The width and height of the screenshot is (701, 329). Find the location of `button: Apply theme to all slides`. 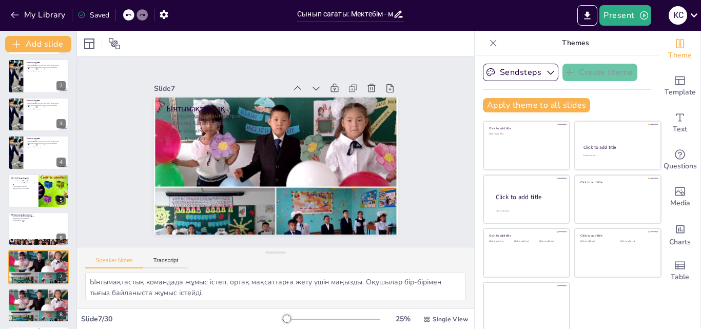

button: Apply theme to all slides is located at coordinates (536, 105).